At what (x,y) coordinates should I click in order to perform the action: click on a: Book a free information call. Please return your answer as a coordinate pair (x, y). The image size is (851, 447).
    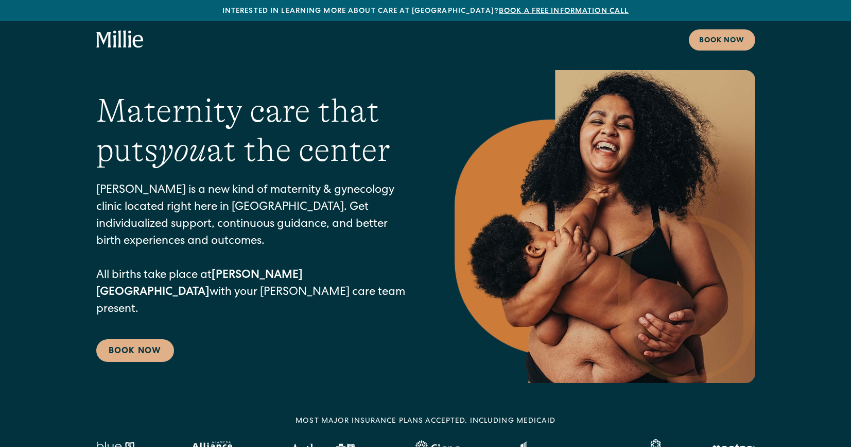
    Looking at the image, I should click on (564, 11).